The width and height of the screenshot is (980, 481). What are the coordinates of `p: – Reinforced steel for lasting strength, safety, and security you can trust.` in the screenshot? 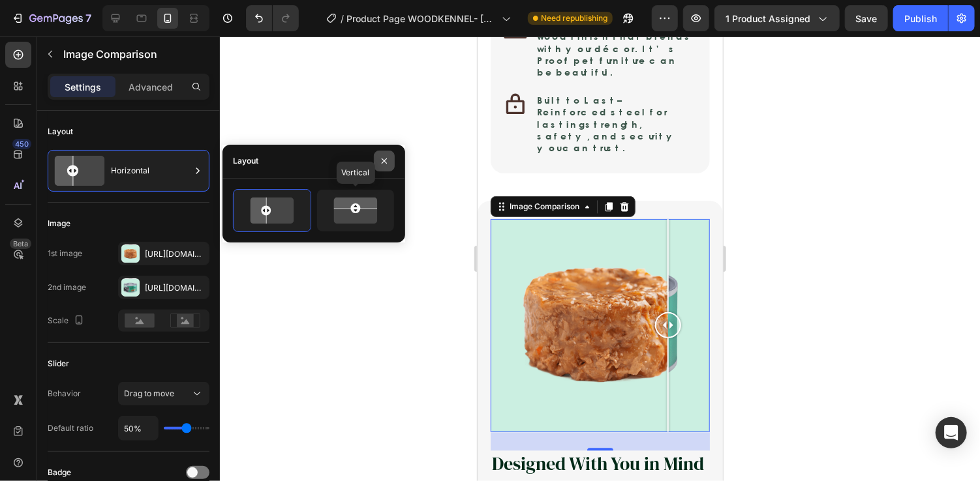 It's located at (138, 87).